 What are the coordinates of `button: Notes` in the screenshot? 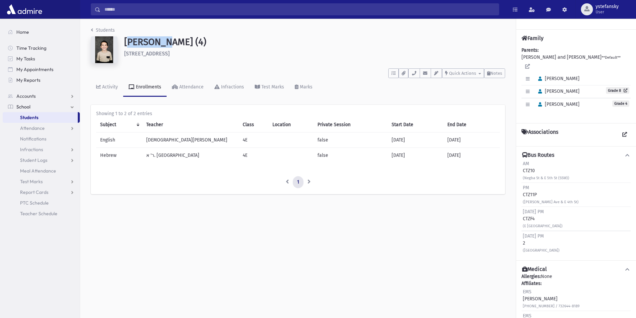 It's located at (495, 73).